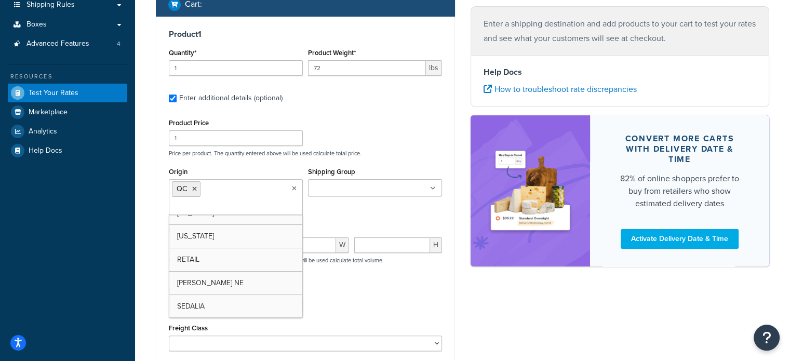 This screenshot has width=790, height=361. I want to click on div: 82% of online shoppers prefer to buy from retailers who show estimated delivery dates, so click(679, 191).